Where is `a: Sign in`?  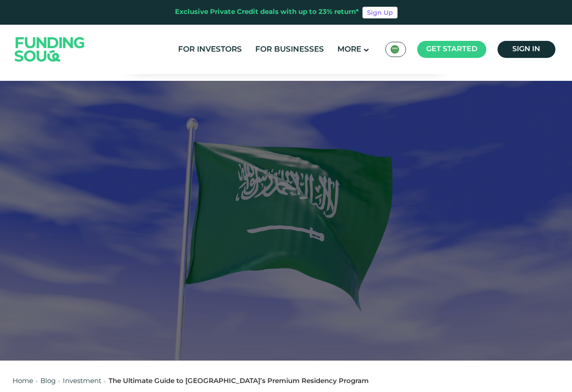
a: Sign in is located at coordinates (526, 49).